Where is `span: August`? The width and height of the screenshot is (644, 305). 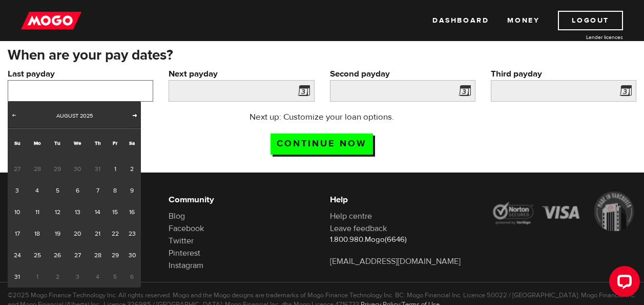
span: August is located at coordinates (67, 115).